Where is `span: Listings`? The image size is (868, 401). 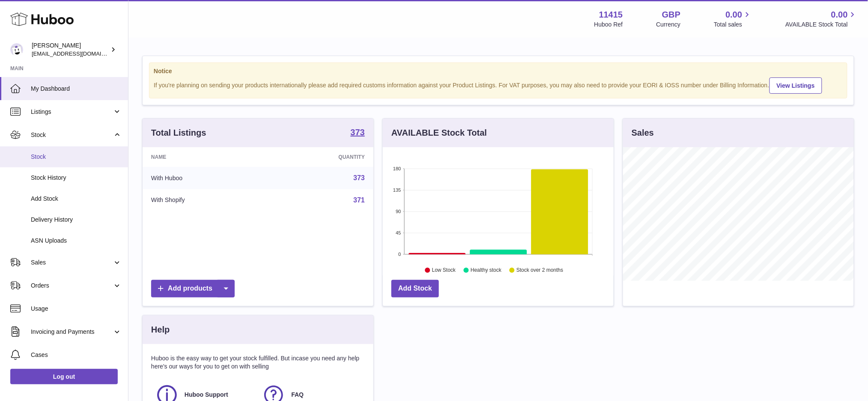 span: Listings is located at coordinates (72, 112).